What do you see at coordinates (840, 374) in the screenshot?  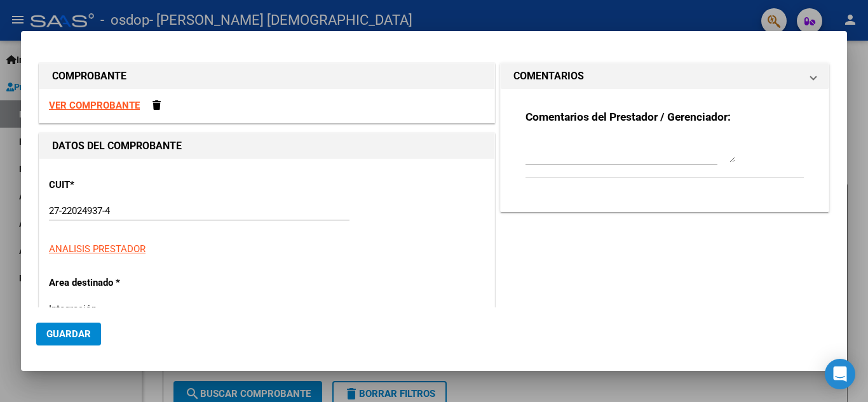 I see `div: Open Intercom Messenger` at bounding box center [840, 374].